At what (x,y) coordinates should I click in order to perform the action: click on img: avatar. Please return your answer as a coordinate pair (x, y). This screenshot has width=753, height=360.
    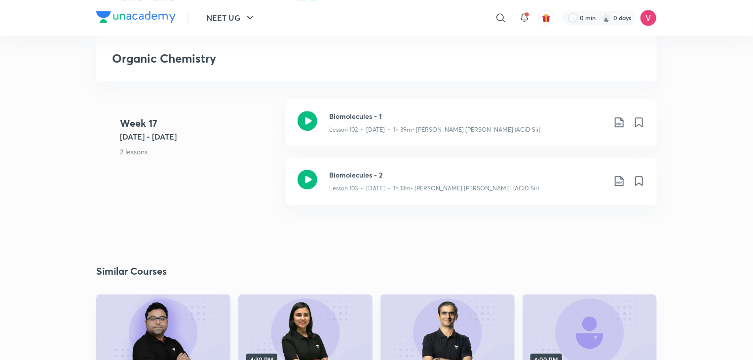
    Looking at the image, I should click on (546, 18).